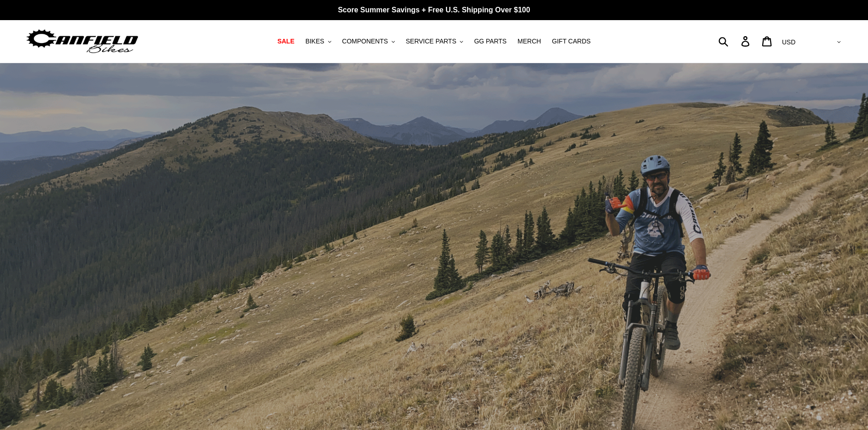 The height and width of the screenshot is (430, 868). What do you see at coordinates (529, 41) in the screenshot?
I see `span: MERCH` at bounding box center [529, 41].